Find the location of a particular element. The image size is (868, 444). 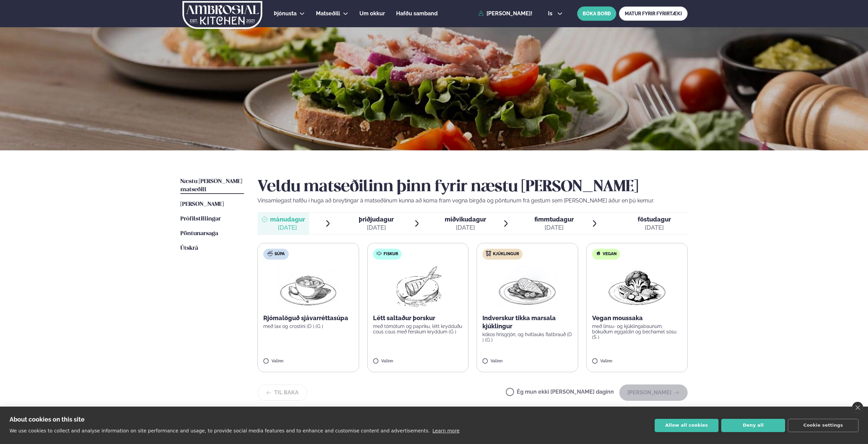

button: Deny all is located at coordinates (753, 425).